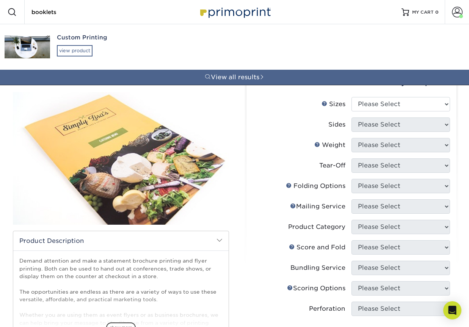  Describe the element at coordinates (67, 12) in the screenshot. I see `input: SEARCH PRODUCTS.....` at that location.